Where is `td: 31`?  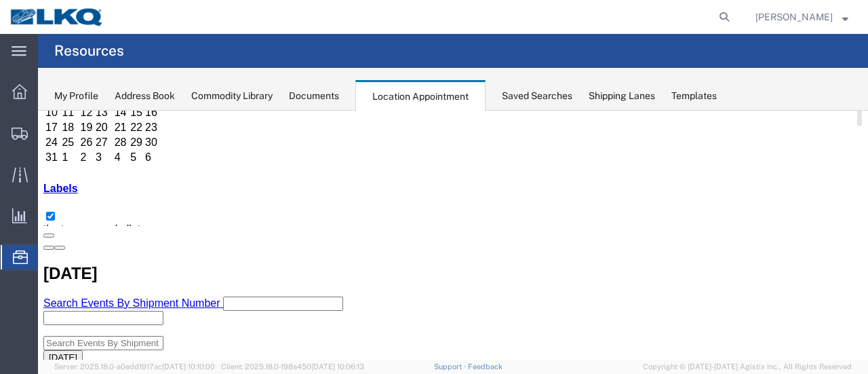
td: 31 is located at coordinates (14, 47).